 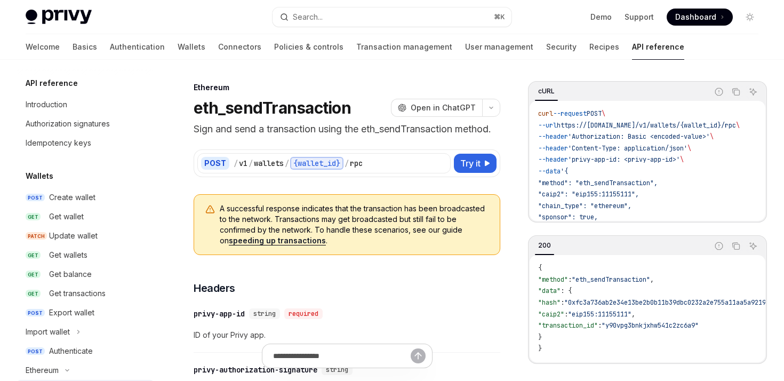 What do you see at coordinates (72, 197) in the screenshot?
I see `div: Create wallet` at bounding box center [72, 197].